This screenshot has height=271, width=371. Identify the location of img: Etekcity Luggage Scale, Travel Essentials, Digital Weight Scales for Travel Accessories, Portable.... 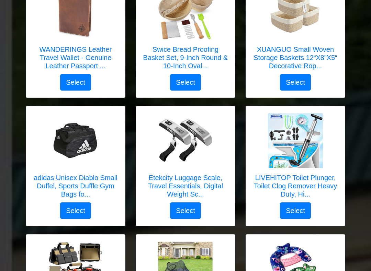
(185, 141).